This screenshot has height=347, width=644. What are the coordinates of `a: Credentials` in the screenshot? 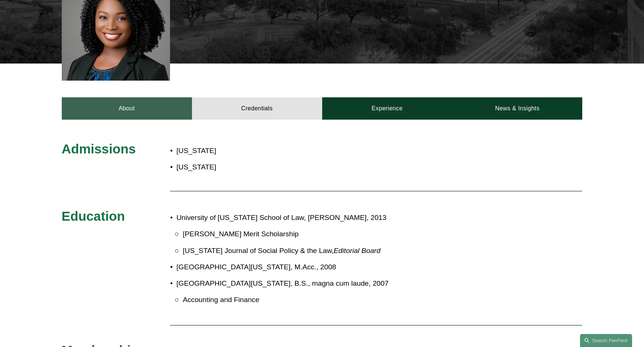 It's located at (257, 109).